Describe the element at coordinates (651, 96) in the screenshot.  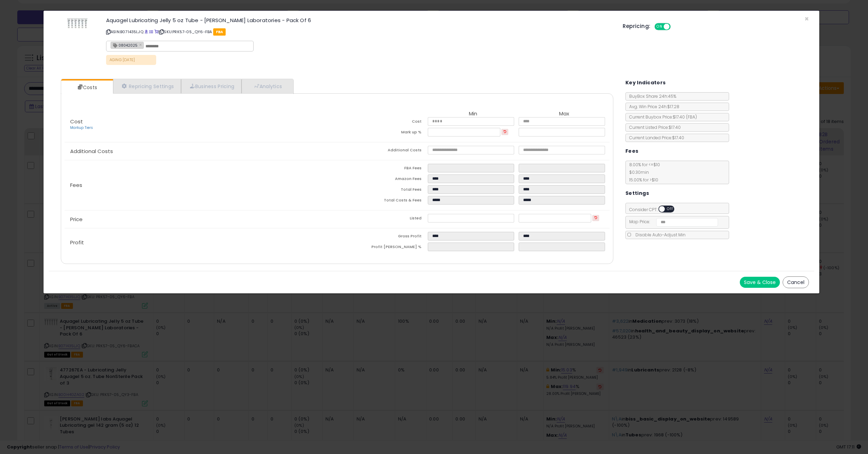
I see `span: BuyBox Share 24h: 45%` at that location.